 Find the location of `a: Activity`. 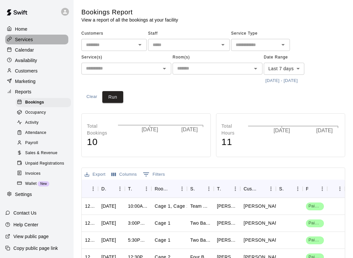

a: Activity is located at coordinates (44, 123).